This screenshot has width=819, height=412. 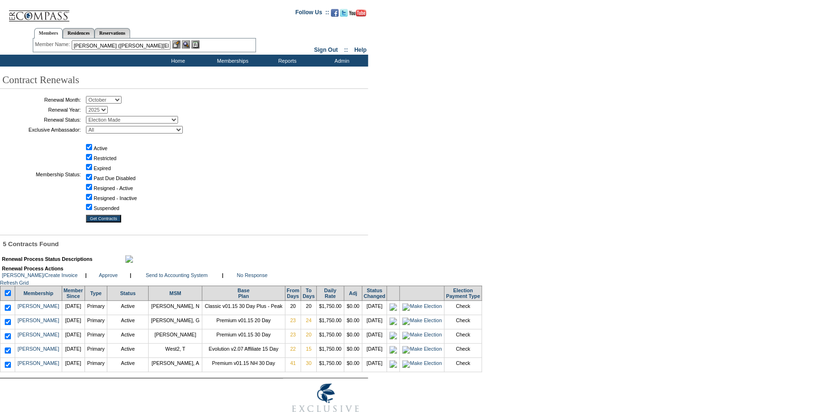 I want to click on label: Resigned - Active, so click(x=113, y=188).